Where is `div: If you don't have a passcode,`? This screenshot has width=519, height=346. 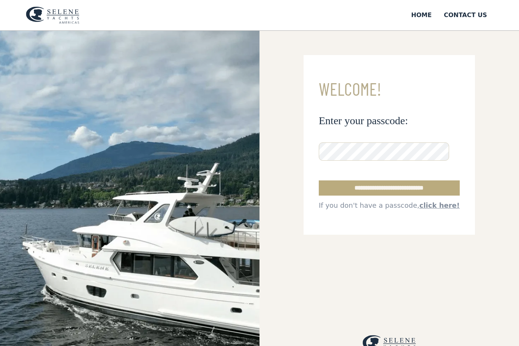
div: If you don't have a passcode, is located at coordinates (389, 205).